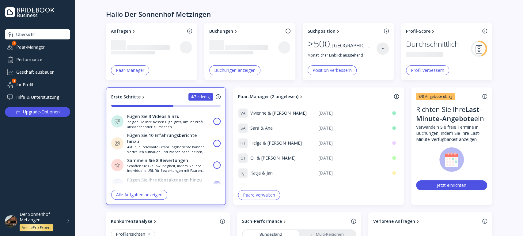  What do you see at coordinates (394, 222) in the screenshot?
I see `div: Verlorene Anfragen` at bounding box center [394, 222].